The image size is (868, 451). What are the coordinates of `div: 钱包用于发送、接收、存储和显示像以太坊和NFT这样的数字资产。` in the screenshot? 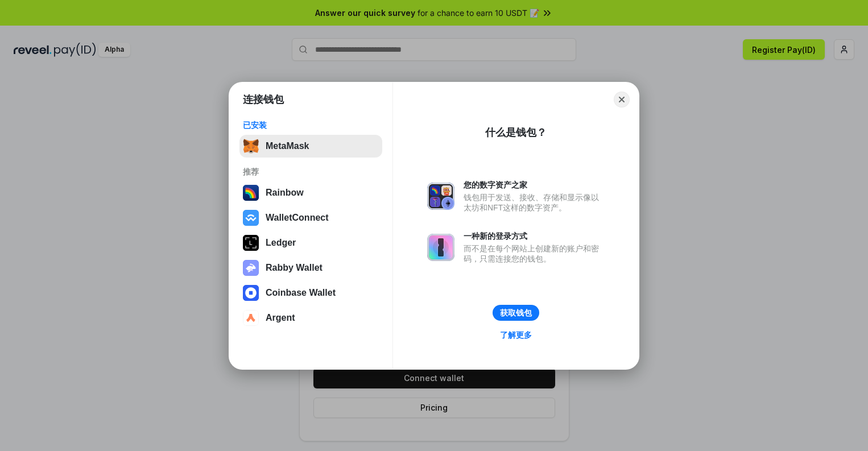 It's located at (534, 202).